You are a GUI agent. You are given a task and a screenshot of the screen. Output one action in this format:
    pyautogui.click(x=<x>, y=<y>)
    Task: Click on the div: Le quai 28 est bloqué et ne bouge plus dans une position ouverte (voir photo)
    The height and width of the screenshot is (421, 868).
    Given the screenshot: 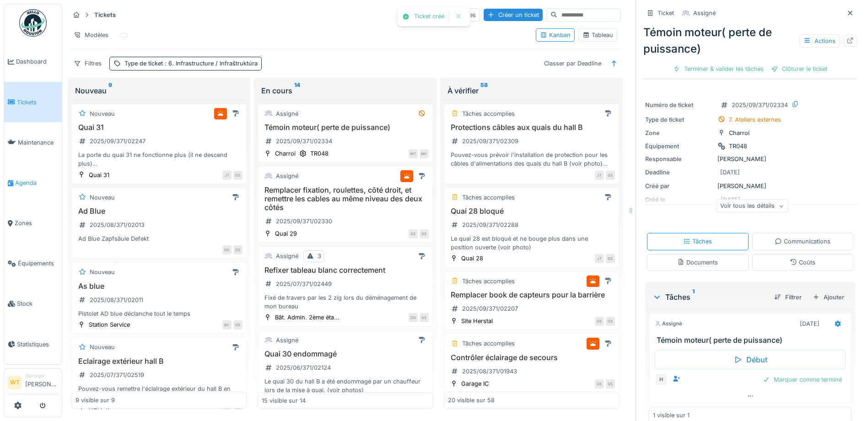 What is the action you would take?
    pyautogui.click(x=531, y=243)
    